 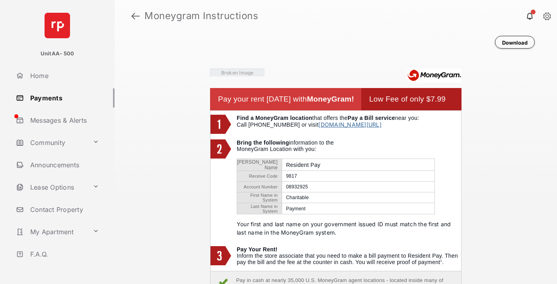 What do you see at coordinates (330, 99) in the screenshot?
I see `b: MoneyGram!` at bounding box center [330, 99].